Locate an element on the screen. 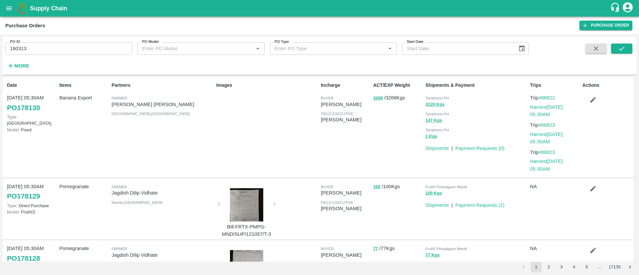 Image resolution: width=639 pixels, height=275 pixels. input: Enter PO ID is located at coordinates (69, 49).